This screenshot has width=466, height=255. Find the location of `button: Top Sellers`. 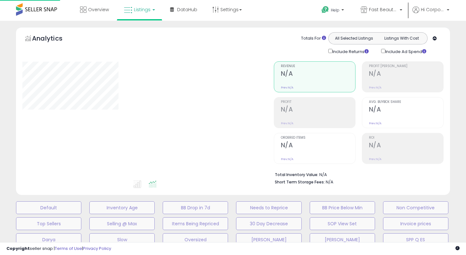

button: Top Sellers is located at coordinates (49, 224).